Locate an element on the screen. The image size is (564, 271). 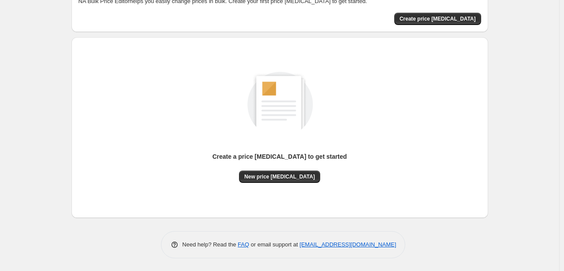
button: Create price change job is located at coordinates (438, 19).